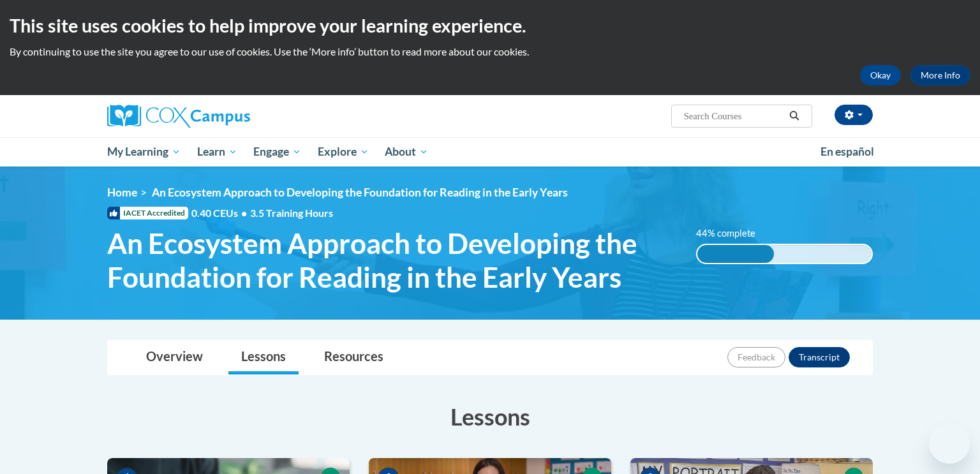  I want to click on input: Search Courses, so click(734, 116).